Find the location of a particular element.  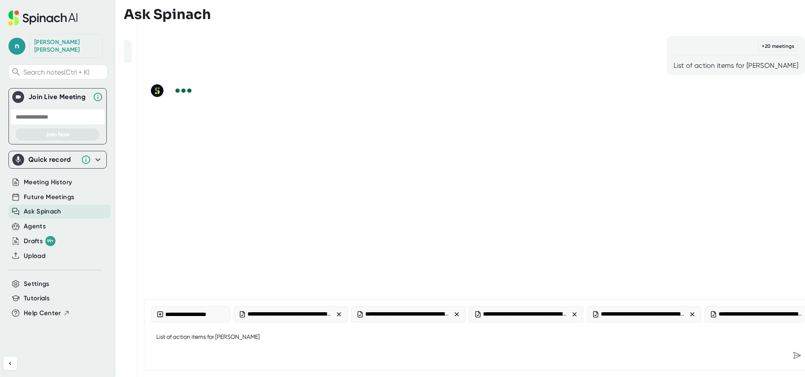

div: 99+ is located at coordinates (50, 241).